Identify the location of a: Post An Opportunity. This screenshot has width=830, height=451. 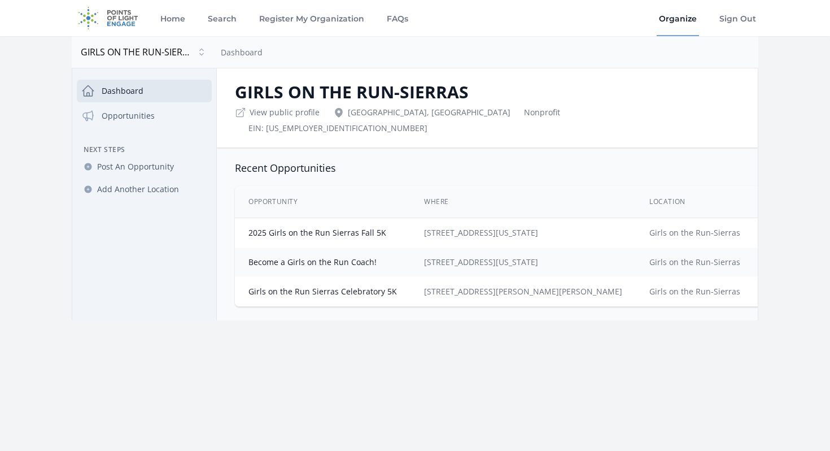
(144, 167).